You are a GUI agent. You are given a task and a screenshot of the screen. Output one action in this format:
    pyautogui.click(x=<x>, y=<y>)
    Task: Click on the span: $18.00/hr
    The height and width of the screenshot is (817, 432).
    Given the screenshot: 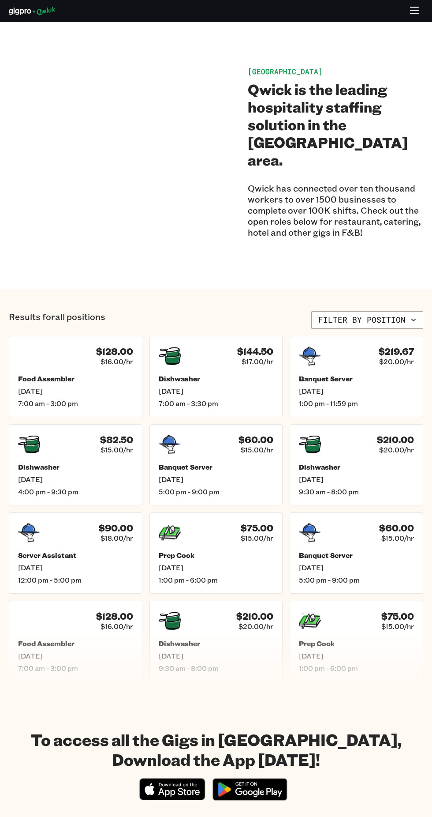 What is the action you would take?
    pyautogui.click(x=117, y=538)
    